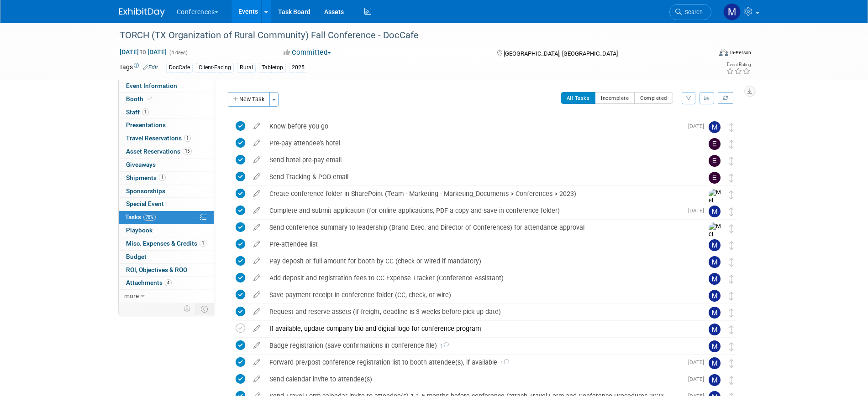 This screenshot has height=396, width=868. I want to click on img: Mel Liwanag, so click(715, 205).